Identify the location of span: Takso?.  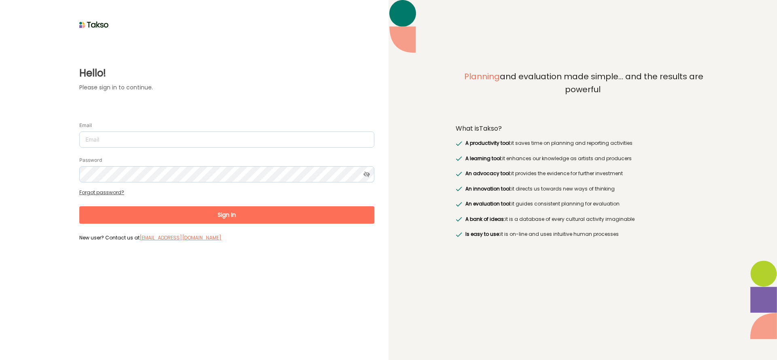
(491, 128).